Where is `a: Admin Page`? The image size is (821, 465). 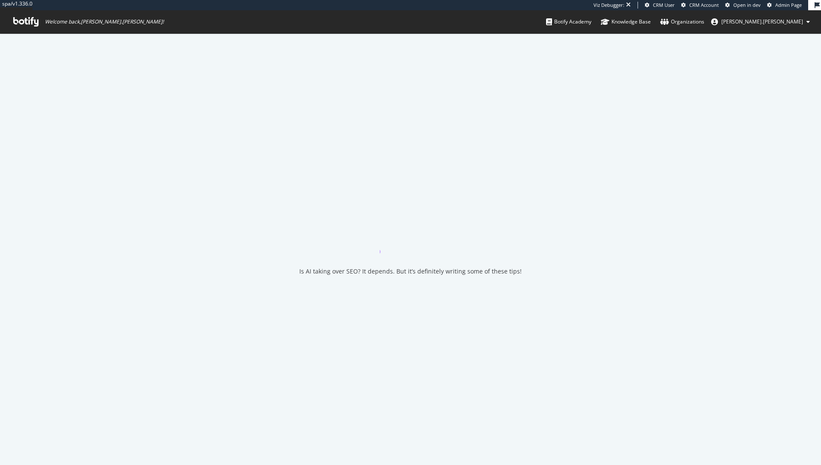
a: Admin Page is located at coordinates (784, 5).